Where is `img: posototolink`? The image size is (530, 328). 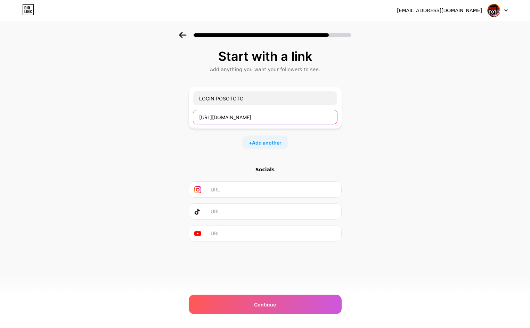 img: posototolink is located at coordinates (494, 10).